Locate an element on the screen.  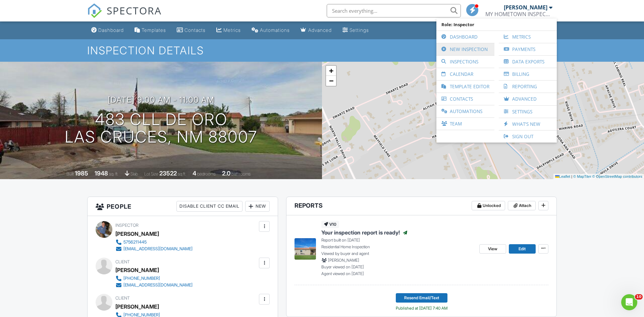
a: Zoom out is located at coordinates (331, 81).